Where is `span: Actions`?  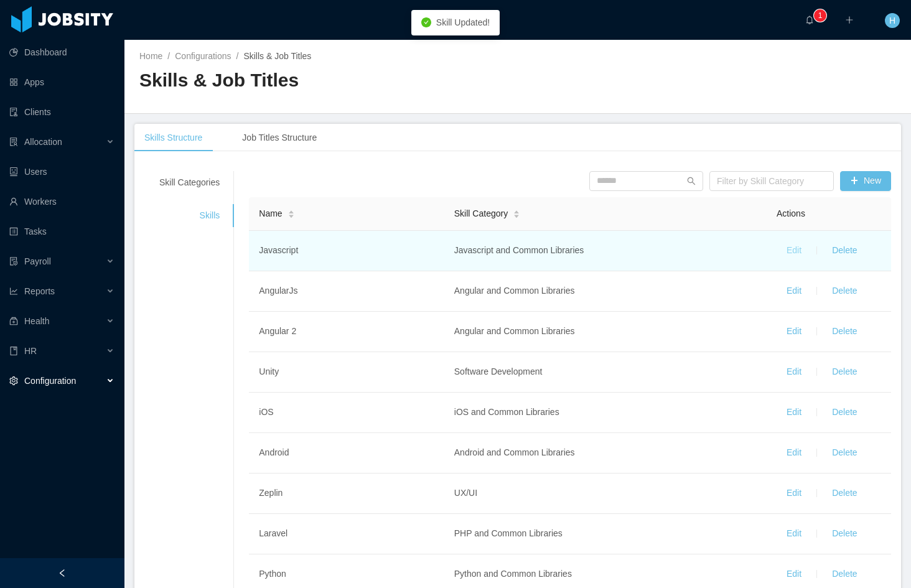
span: Actions is located at coordinates (791, 213).